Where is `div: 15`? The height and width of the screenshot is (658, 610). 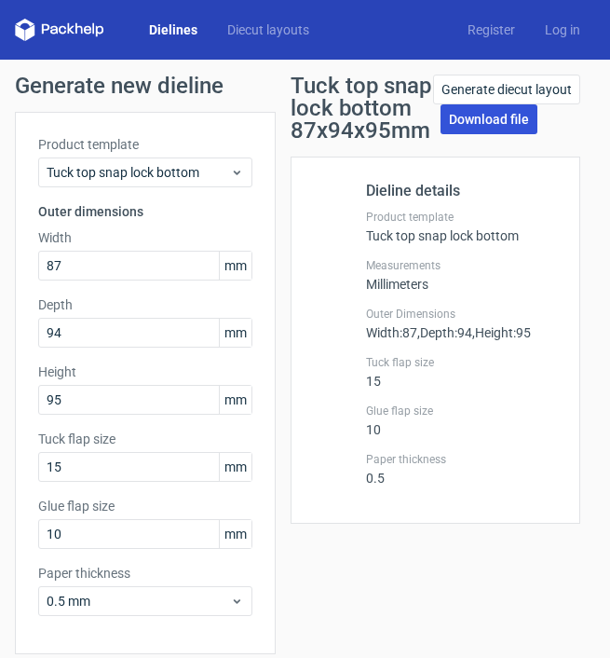 div: 15 is located at coordinates (461, 372).